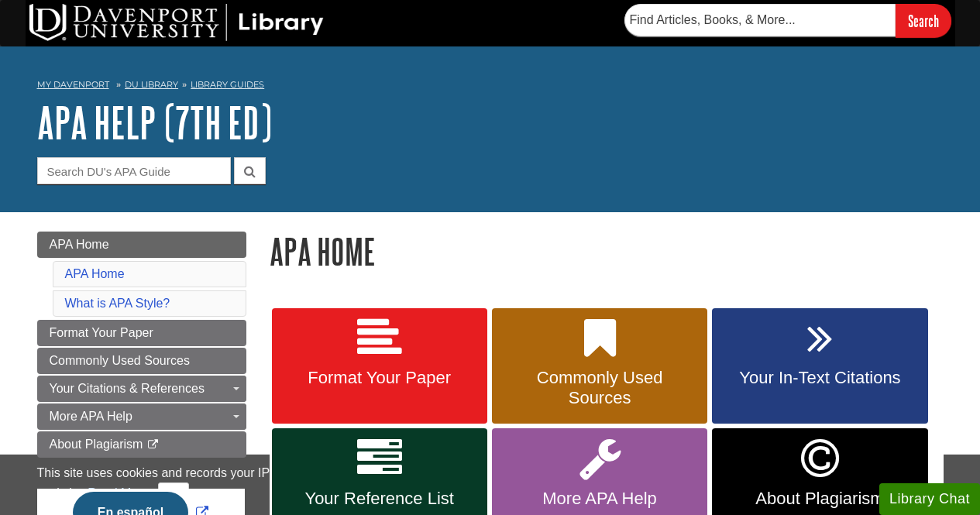 The image size is (980, 515). Describe the element at coordinates (127, 388) in the screenshot. I see `span: Your Citations & References` at that location.